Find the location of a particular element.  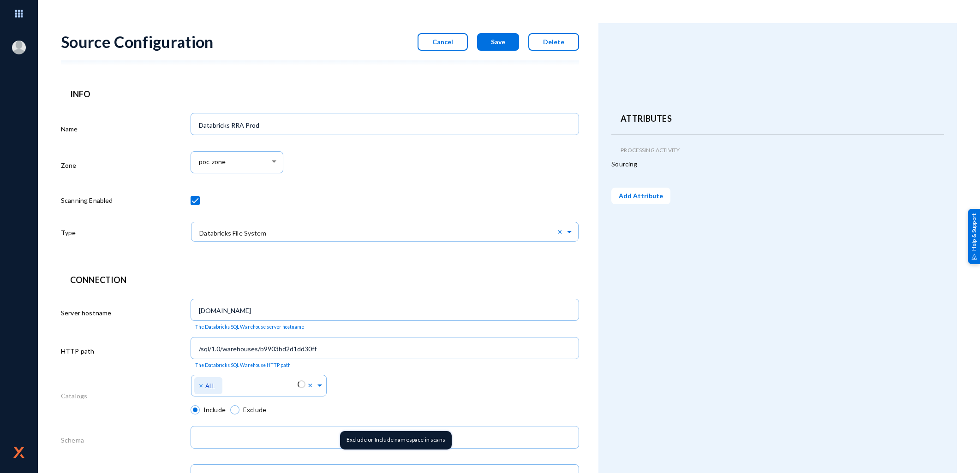

label: HTTP path is located at coordinates (77, 351).